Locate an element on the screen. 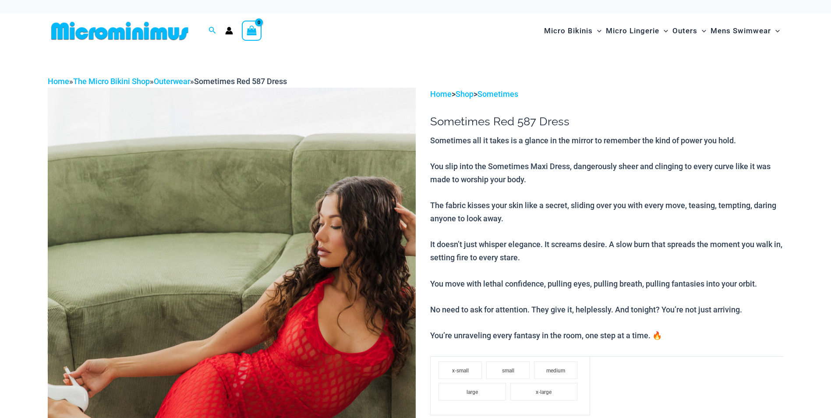  span: Mens Swimwear is located at coordinates (741, 31).